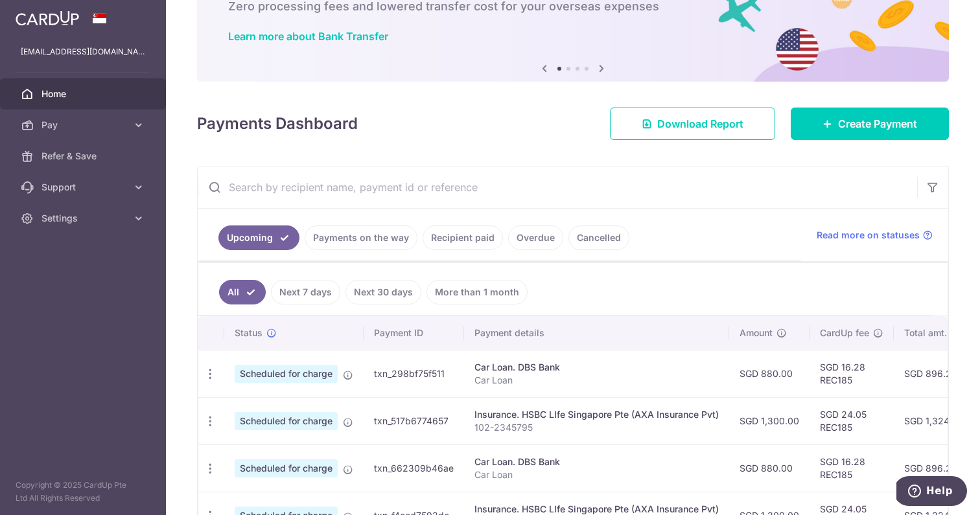 Image resolution: width=980 pixels, height=515 pixels. Describe the element at coordinates (596, 333) in the screenshot. I see `th: Payment details` at that location.